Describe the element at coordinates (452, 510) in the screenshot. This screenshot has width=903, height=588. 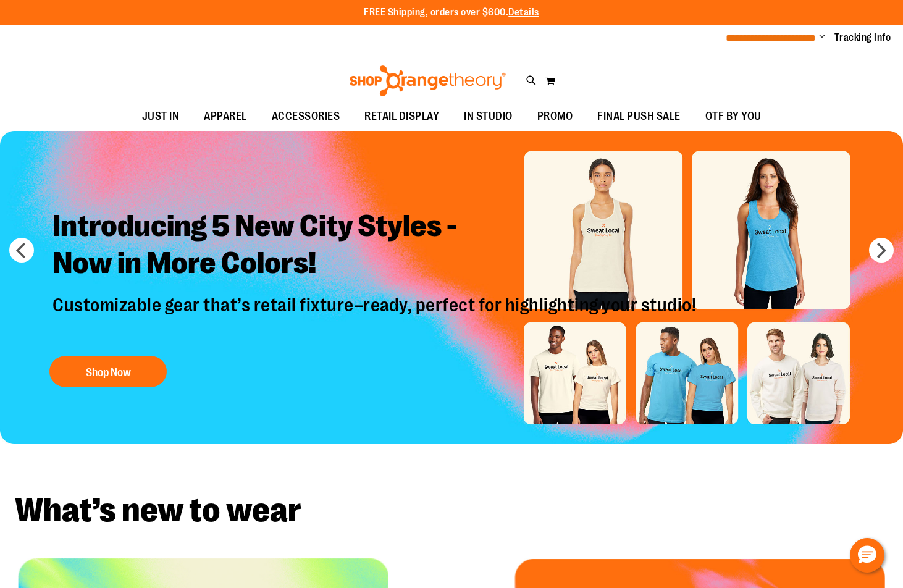
I see `h2: What’s new to wear` at that location.